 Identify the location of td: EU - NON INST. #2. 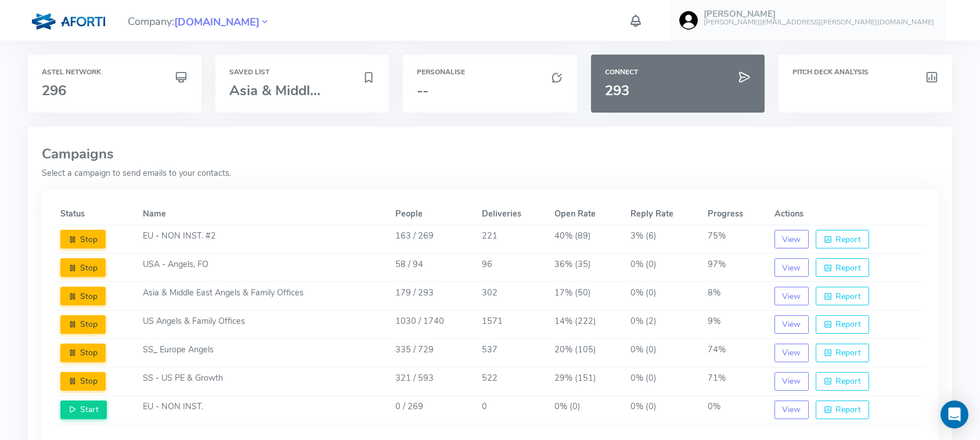
(264, 239).